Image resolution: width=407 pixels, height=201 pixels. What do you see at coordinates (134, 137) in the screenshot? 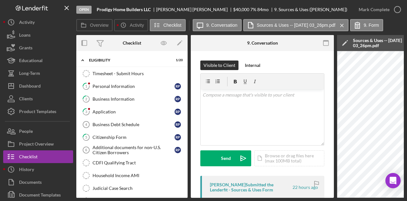
I see `div: Citizenship Form` at bounding box center [134, 137].